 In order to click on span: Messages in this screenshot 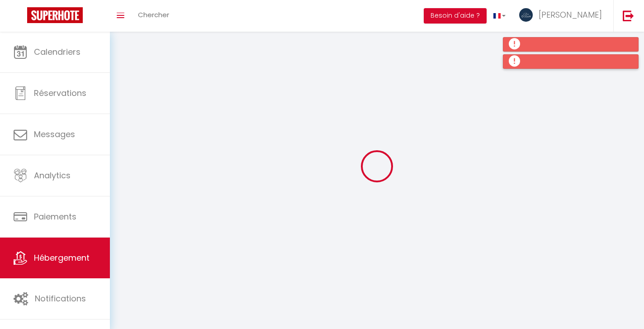, I will do `click(54, 134)`.